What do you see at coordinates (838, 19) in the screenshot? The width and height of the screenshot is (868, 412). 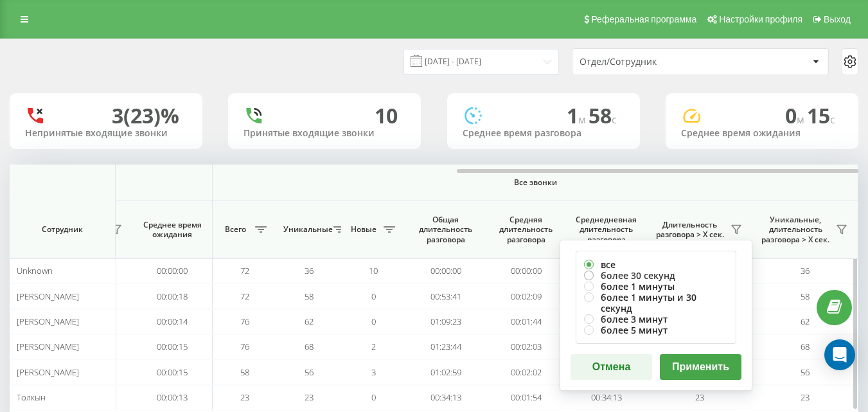 I see `span: Выход` at bounding box center [838, 19].